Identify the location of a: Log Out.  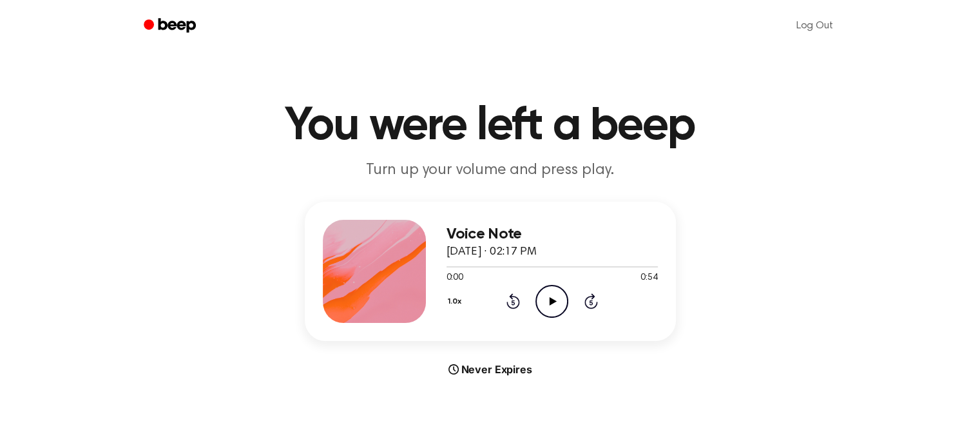
(814, 26).